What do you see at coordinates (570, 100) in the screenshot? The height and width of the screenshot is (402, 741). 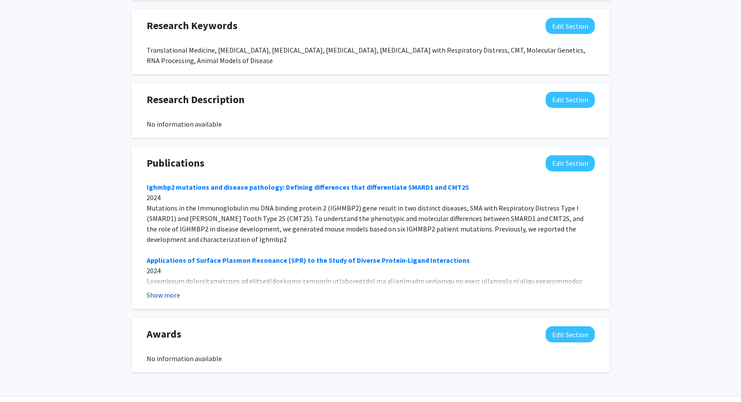 I see `button: Edit Research Description` at bounding box center [570, 100].